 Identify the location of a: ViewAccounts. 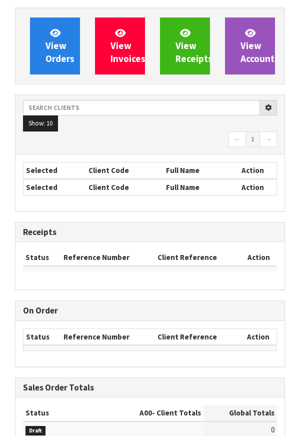
(250, 46).